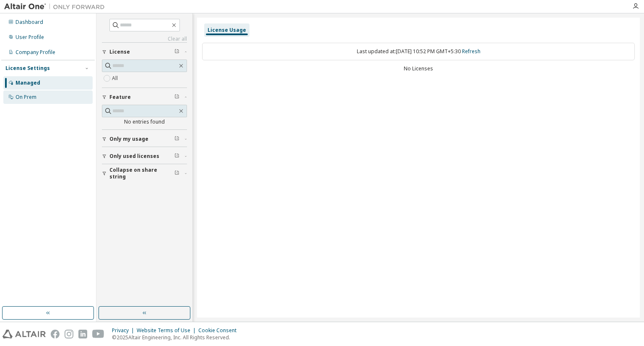  I want to click on button: Collapse on share string, so click(144, 174).